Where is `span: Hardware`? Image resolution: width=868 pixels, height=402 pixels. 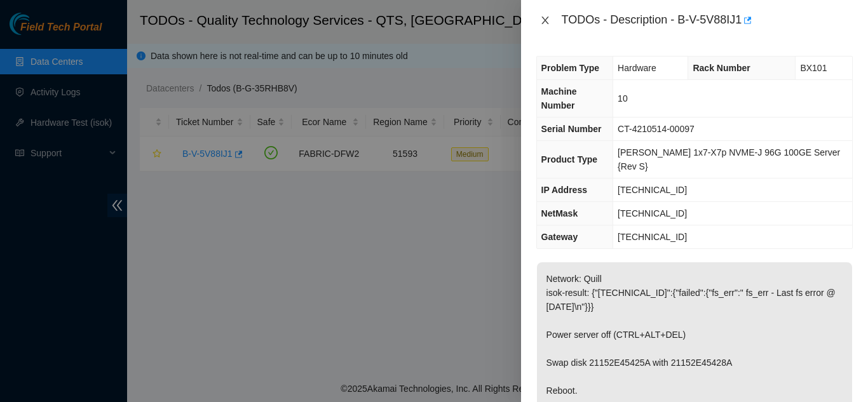
span: Hardware is located at coordinates (637, 68).